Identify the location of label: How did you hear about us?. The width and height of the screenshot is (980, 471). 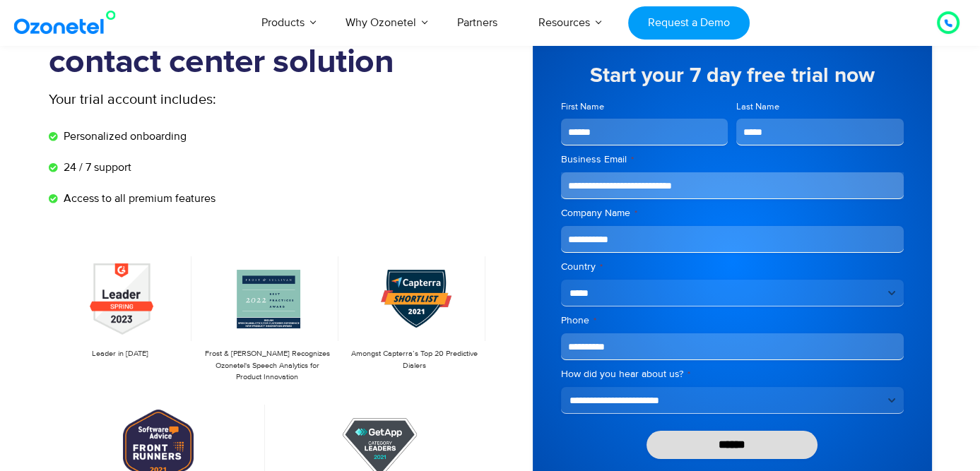
(732, 374).